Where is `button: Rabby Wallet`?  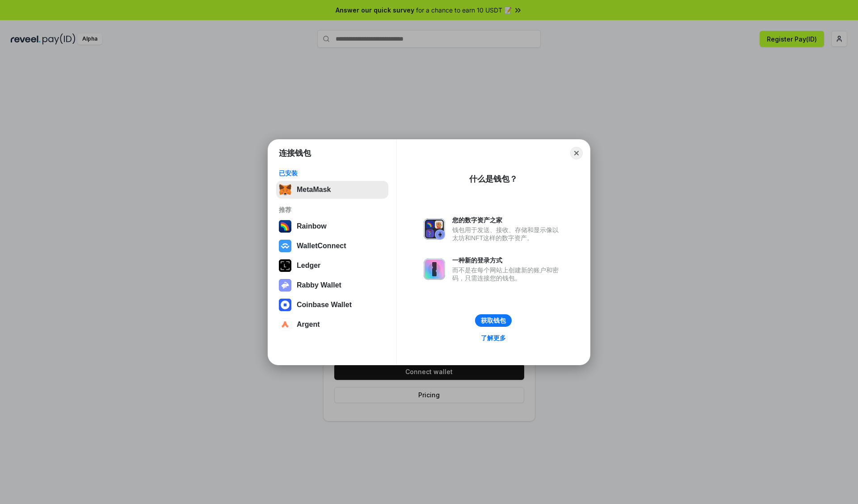
button: Rabby Wallet is located at coordinates (332, 285).